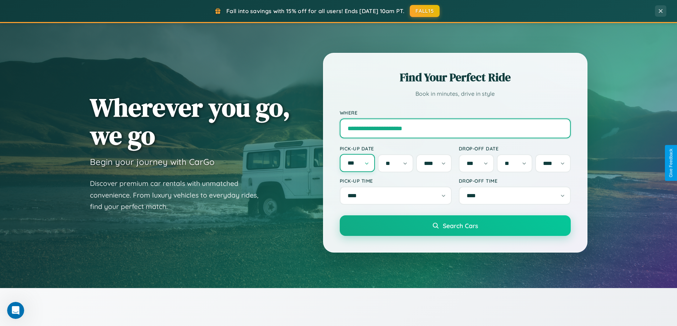 The width and height of the screenshot is (677, 326). What do you see at coordinates (460, 226) in the screenshot?
I see `span: Search Cars` at bounding box center [460, 226].